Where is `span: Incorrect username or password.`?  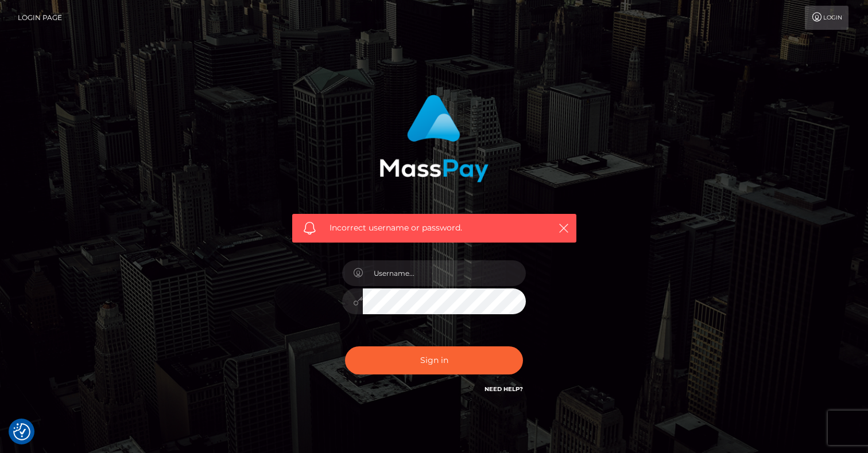 span: Incorrect username or password. is located at coordinates (434, 228).